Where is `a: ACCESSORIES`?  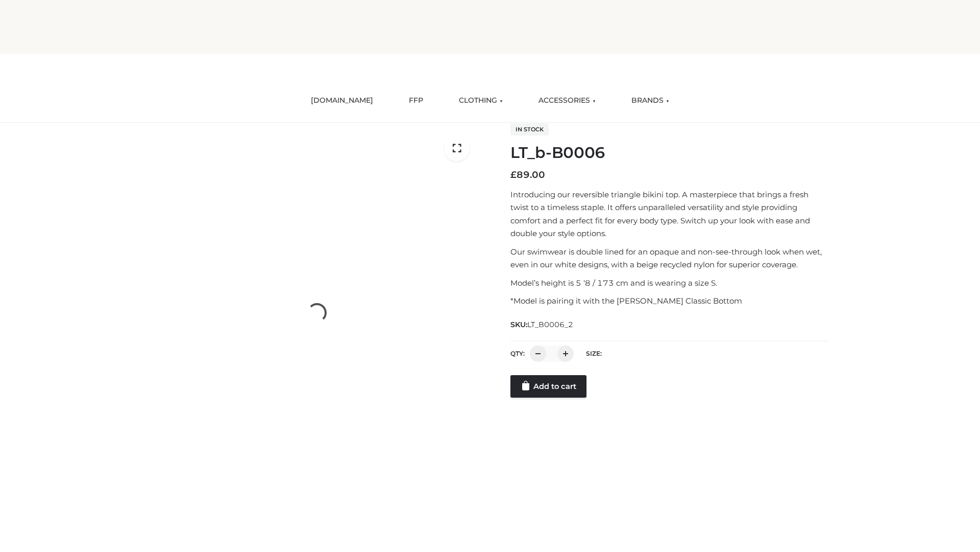 a: ACCESSORIES is located at coordinates (567, 100).